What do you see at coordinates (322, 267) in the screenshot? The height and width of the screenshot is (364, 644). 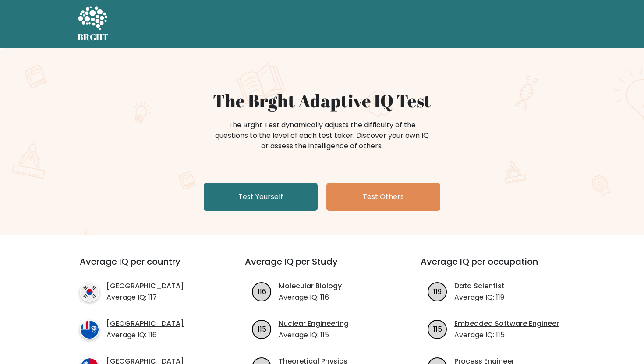 I see `h3: Average IQ per Study` at bounding box center [322, 267].